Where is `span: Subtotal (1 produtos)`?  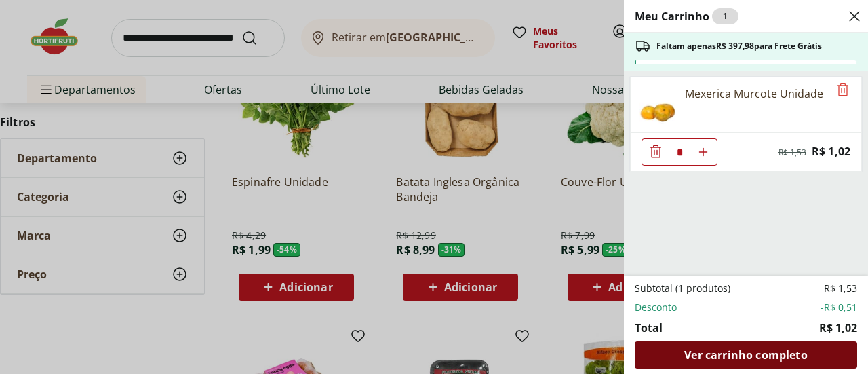
span: Subtotal (1 produtos) is located at coordinates (682, 288).